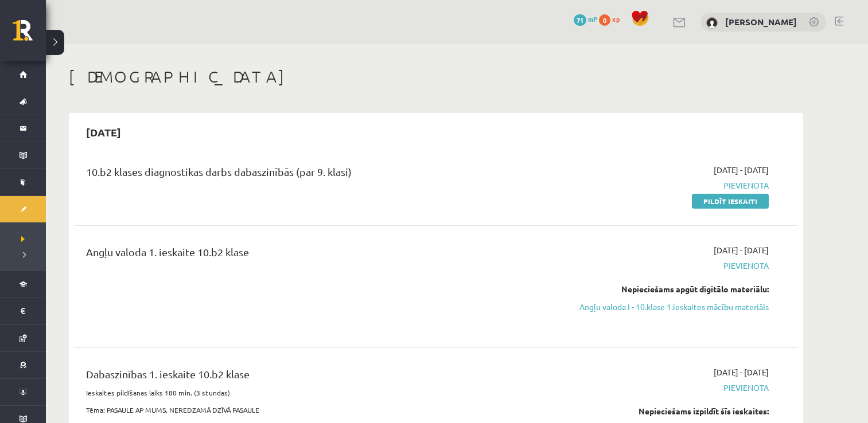 This screenshot has width=868, height=423. What do you see at coordinates (310, 393) in the screenshot?
I see `p: Ieskaites pildīšanas laiks 180 min. (3 stundas)` at bounding box center [310, 393].